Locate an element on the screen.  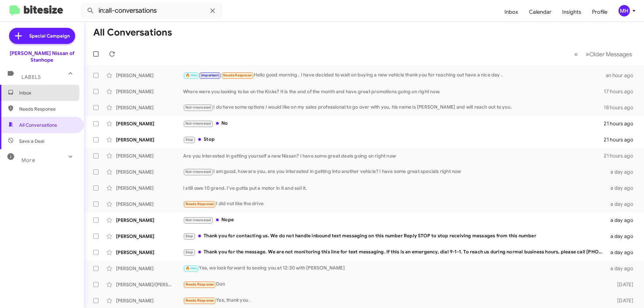
span: Special Campaign is located at coordinates (49, 36).